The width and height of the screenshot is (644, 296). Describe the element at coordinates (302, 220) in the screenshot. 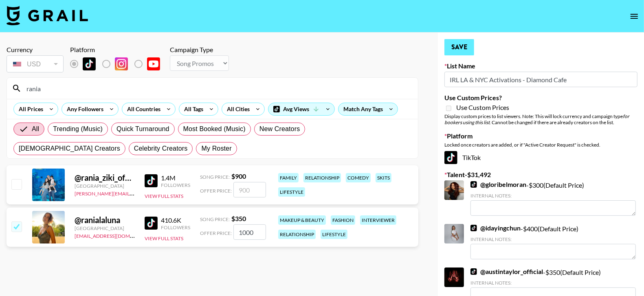

I see `div: makeup & beauty` at that location.